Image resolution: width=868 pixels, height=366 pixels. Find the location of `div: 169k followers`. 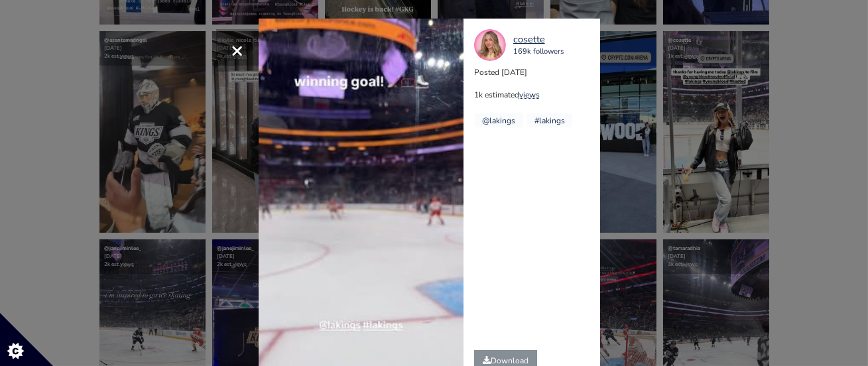

div: 169k followers is located at coordinates (538, 51).